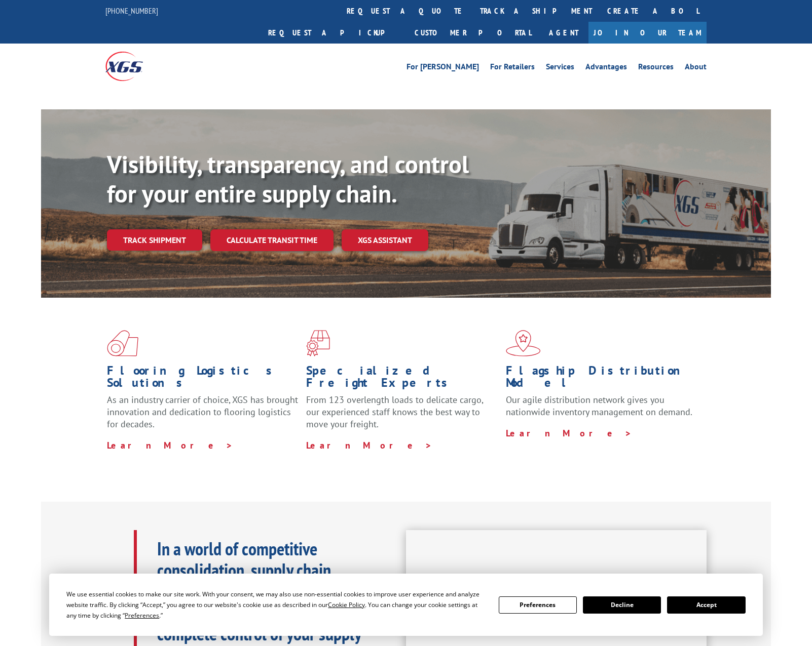  I want to click on a: Join Our Team, so click(647, 32).